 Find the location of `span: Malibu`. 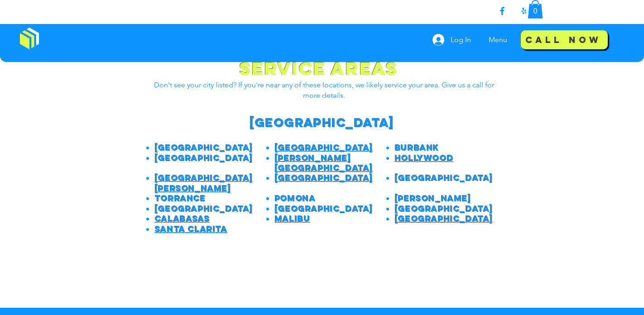

span: Malibu is located at coordinates (292, 219).